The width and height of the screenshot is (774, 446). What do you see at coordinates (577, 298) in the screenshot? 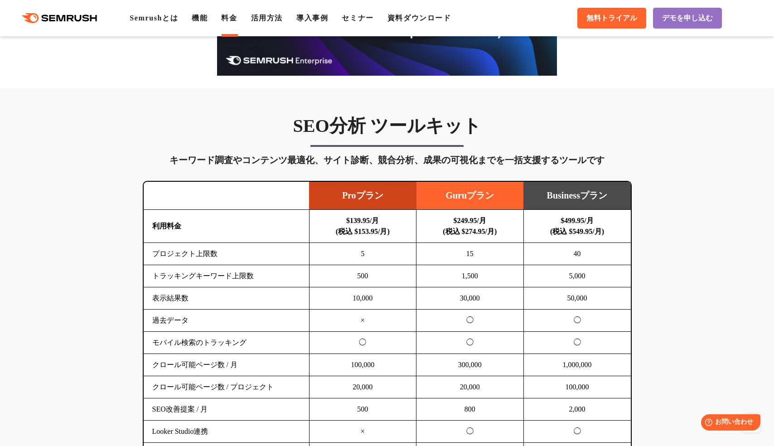
I see `td: 50,000` at bounding box center [577, 298].